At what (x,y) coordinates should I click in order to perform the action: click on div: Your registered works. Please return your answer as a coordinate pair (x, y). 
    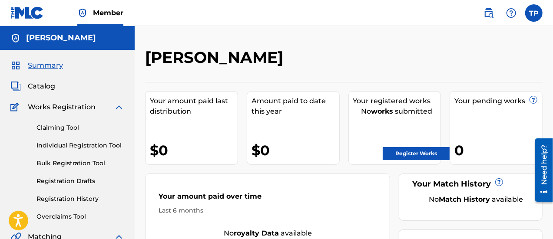
    Looking at the image, I should click on (397, 101).